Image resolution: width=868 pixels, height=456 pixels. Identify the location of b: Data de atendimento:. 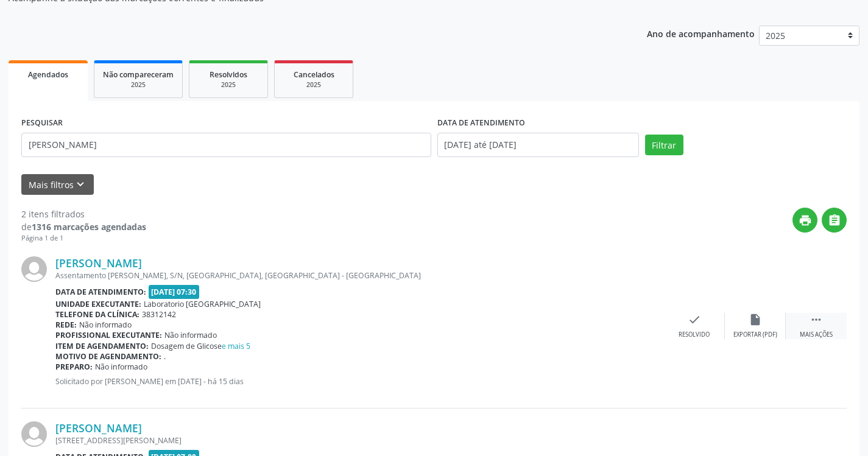
(101, 292).